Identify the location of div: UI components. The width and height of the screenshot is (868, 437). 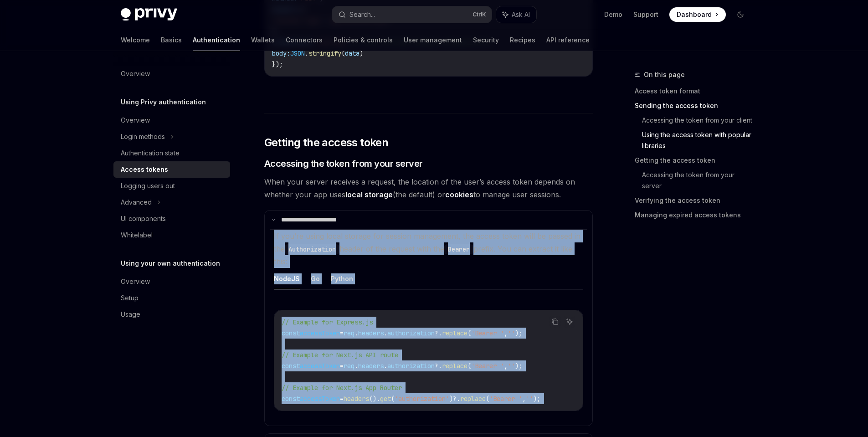
(143, 219).